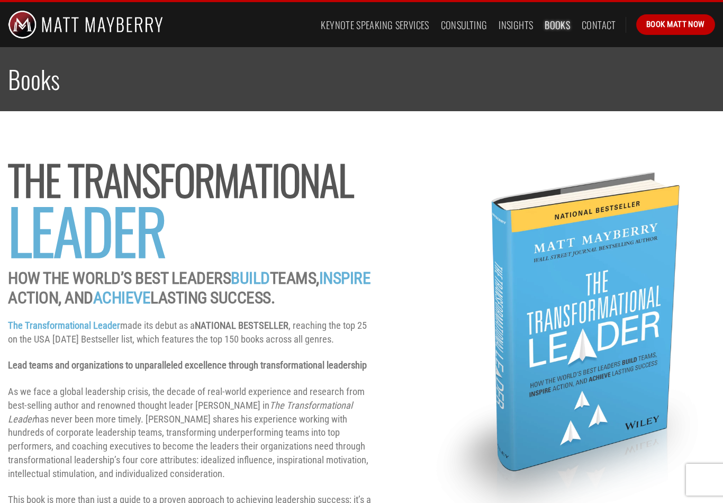  What do you see at coordinates (64, 325) in the screenshot?
I see `span: The Transformational Leader` at bounding box center [64, 325].